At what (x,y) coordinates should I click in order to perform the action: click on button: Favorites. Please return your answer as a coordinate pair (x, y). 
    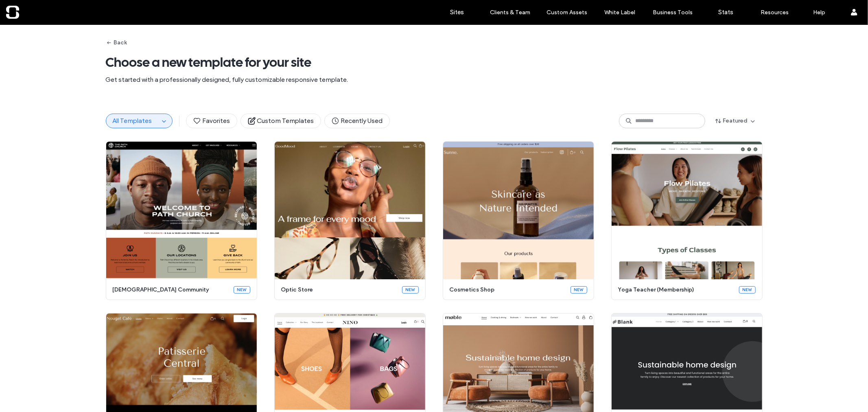
    Looking at the image, I should click on (211, 121).